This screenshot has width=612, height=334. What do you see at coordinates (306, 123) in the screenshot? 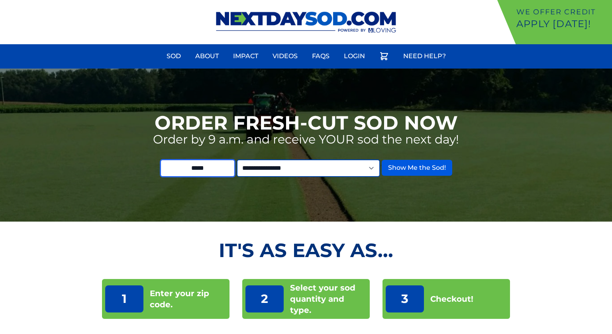
I see `h1: Order Fresh-Cut Sod Now` at bounding box center [306, 123].